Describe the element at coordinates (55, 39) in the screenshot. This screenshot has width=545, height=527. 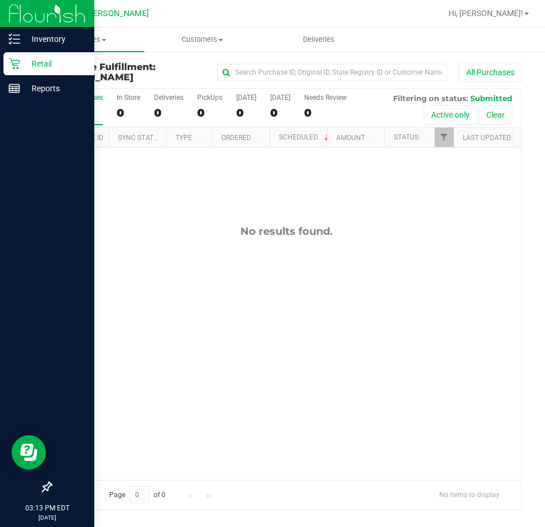
I see `p: Inventory` at that location.